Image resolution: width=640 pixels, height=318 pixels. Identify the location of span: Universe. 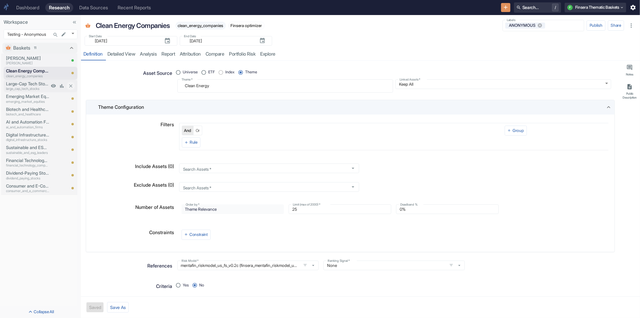
(190, 72).